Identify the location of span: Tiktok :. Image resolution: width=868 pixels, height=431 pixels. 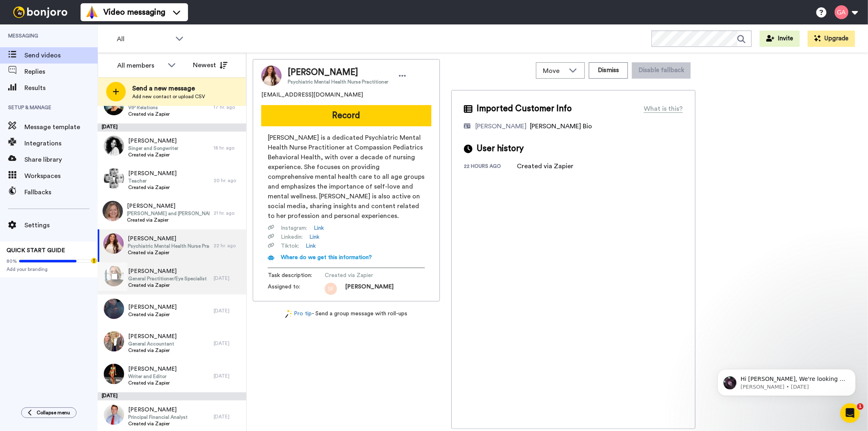
(290, 246).